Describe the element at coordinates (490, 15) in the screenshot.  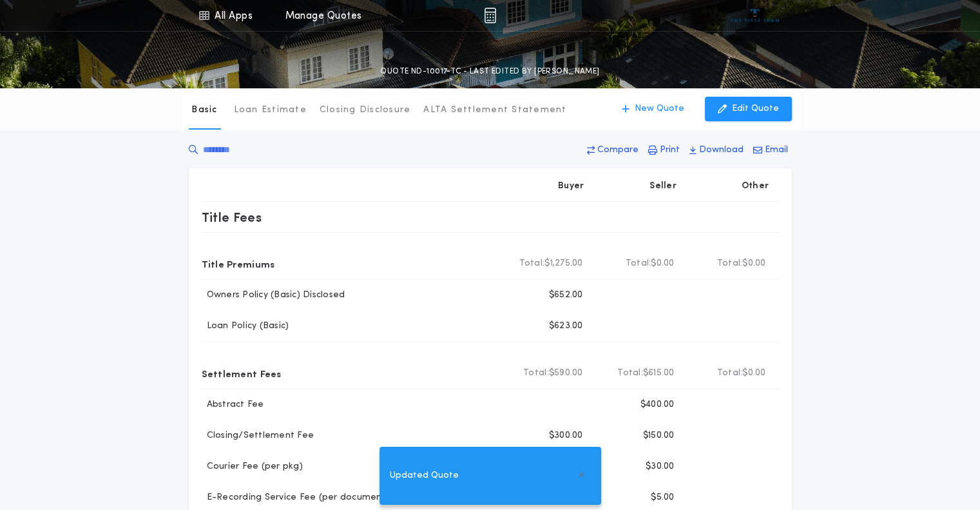
I see `img: img` at that location.